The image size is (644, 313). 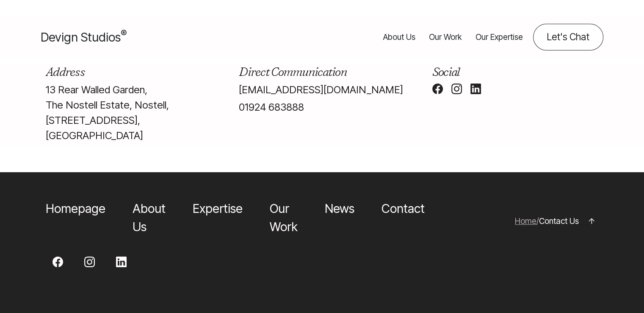 What do you see at coordinates (445, 37) in the screenshot?
I see `a: Our Work` at bounding box center [445, 37].